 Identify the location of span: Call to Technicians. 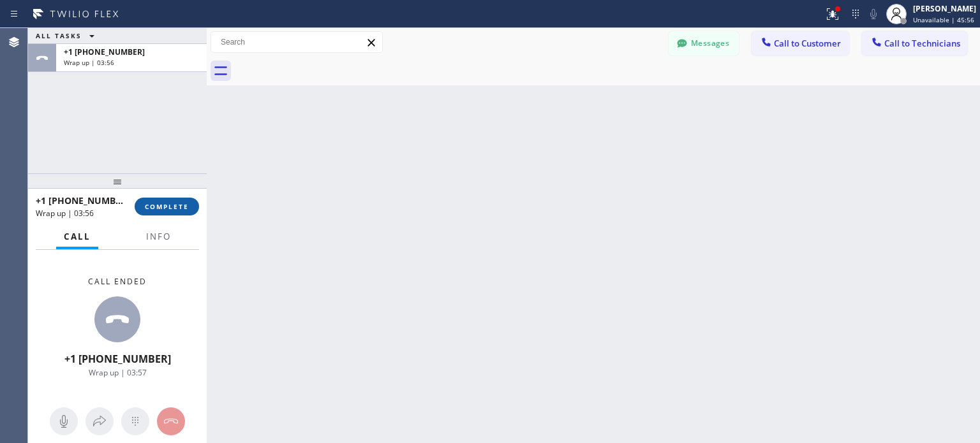
(922, 43).